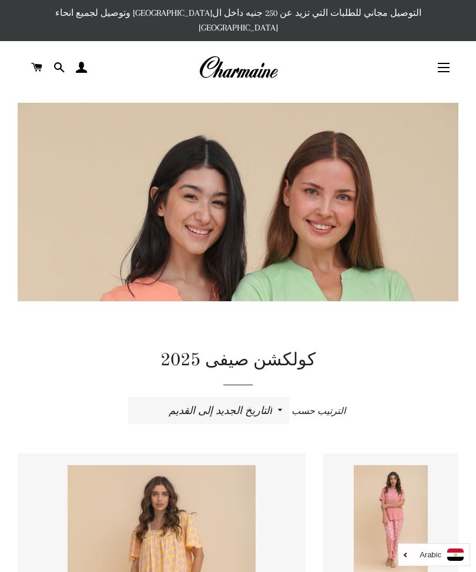  I want to click on a: Arabic, so click(433, 554).